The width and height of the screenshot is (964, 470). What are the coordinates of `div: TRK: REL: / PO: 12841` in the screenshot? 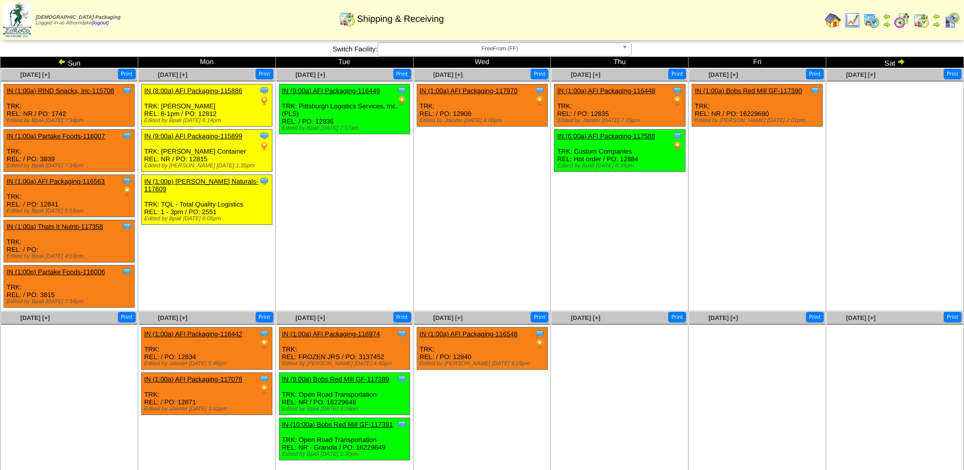 It's located at (69, 196).